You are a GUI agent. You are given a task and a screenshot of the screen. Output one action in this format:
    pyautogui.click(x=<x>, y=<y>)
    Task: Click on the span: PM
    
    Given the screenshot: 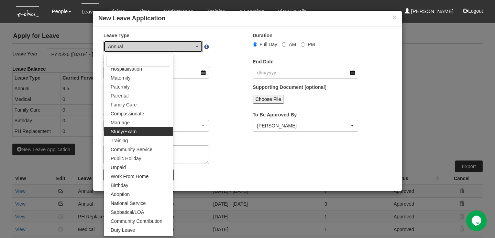 What is the action you would take?
    pyautogui.click(x=311, y=44)
    